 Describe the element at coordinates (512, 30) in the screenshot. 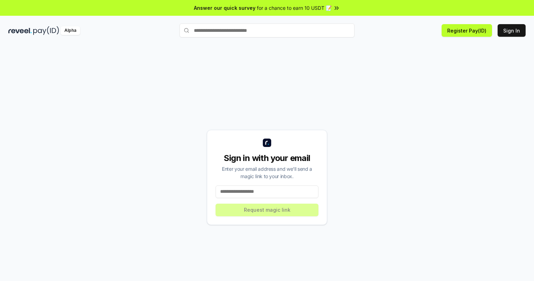

I see `button: Sign In` at that location.